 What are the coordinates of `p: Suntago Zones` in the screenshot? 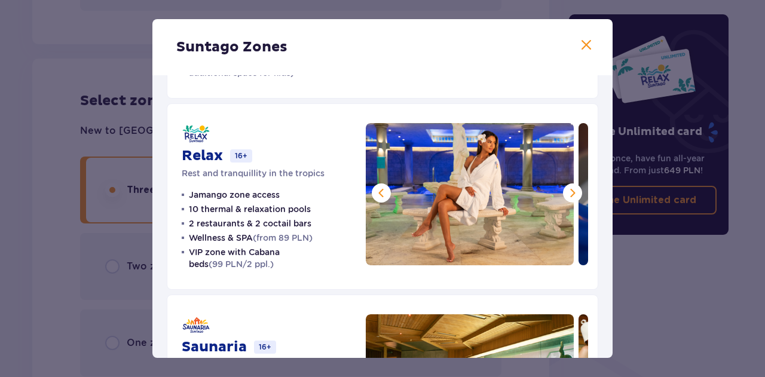 It's located at (232, 47).